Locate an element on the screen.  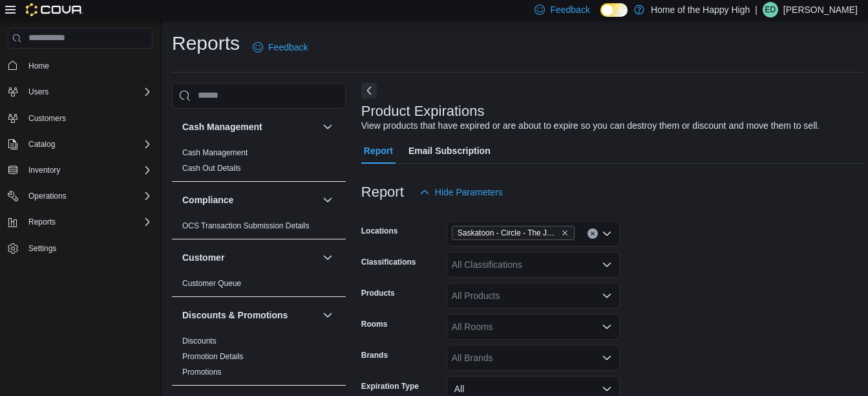
span: Promotion Details is located at coordinates (212, 356).